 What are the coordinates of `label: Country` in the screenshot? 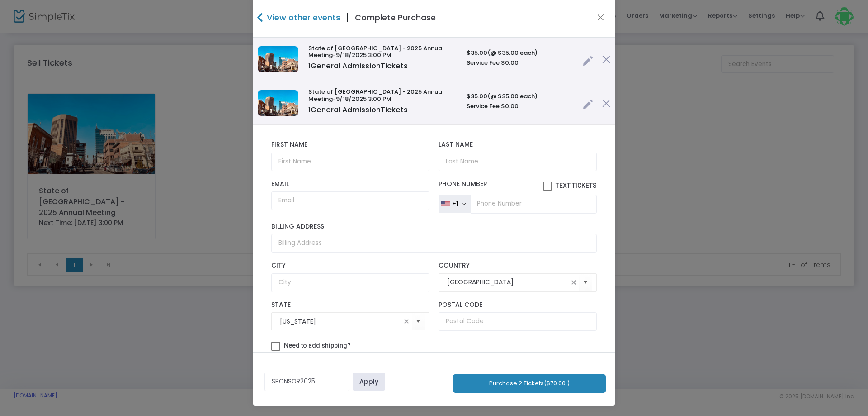 It's located at (518, 265).